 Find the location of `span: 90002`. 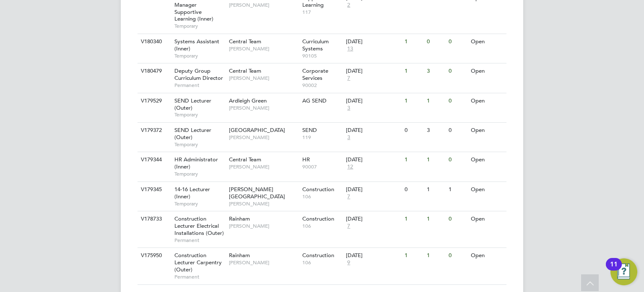

span: 90002 is located at coordinates (322, 85).